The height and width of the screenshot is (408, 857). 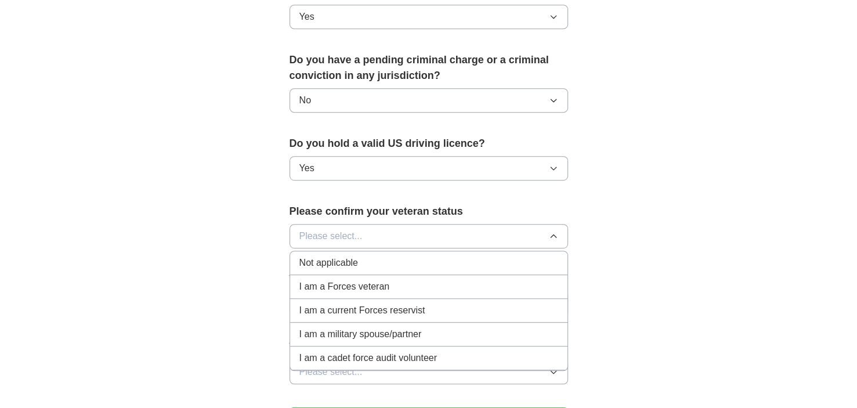 I want to click on span: I am a Forces veteran, so click(x=344, y=286).